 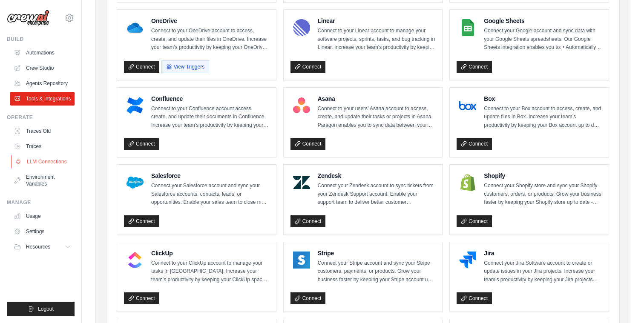 I want to click on h4: Zendesk, so click(x=377, y=176).